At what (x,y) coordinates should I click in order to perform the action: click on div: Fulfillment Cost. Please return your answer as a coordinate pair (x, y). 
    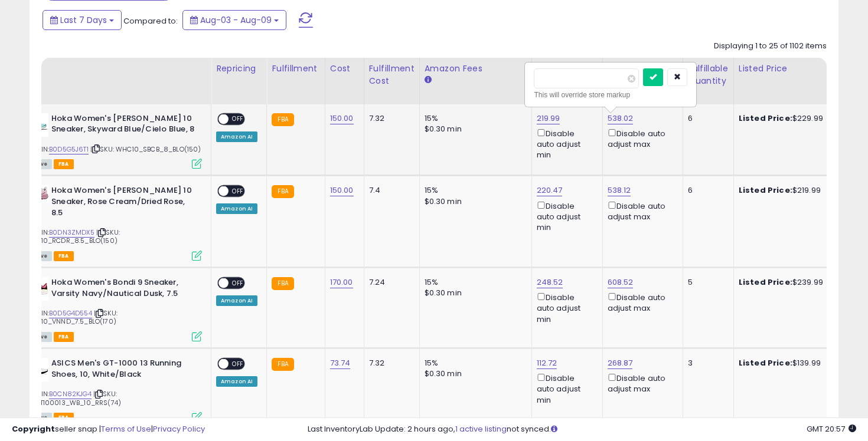
    Looking at the image, I should click on (392, 75).